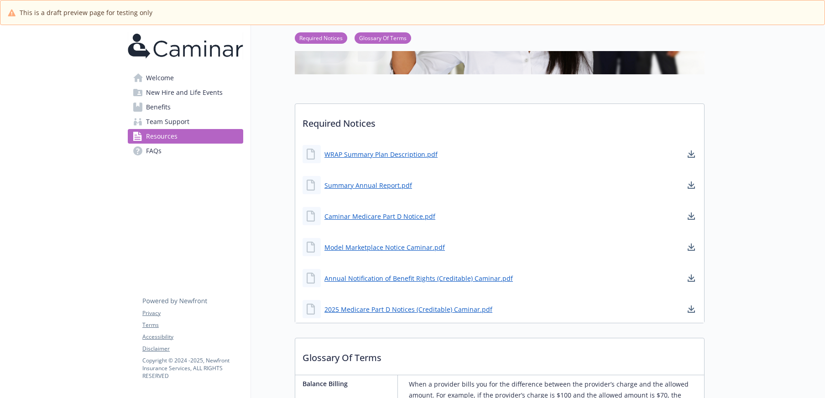 This screenshot has height=398, width=825. Describe the element at coordinates (321, 37) in the screenshot. I see `a: Required Notices` at that location.